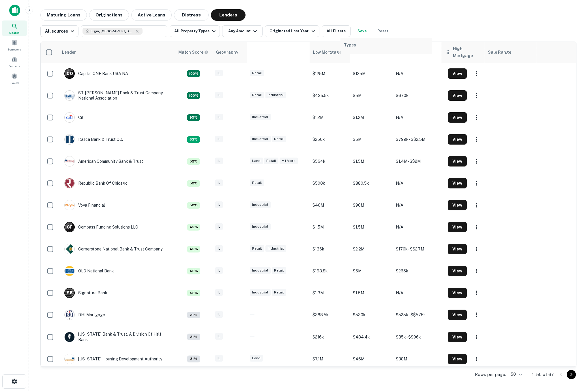 Image resolution: width=588 pixels, height=391 pixels. Describe the element at coordinates (371, 117) in the screenshot. I see `td: $1.2M` at that location.